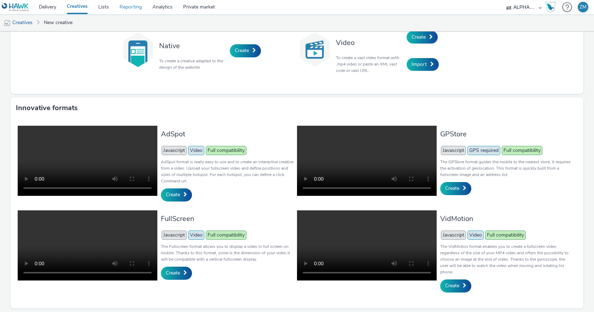 The image size is (594, 312). I want to click on p: The GPStore format guides the mobile to the nearest store, it requires the activation of geolocat..., so click(507, 168).